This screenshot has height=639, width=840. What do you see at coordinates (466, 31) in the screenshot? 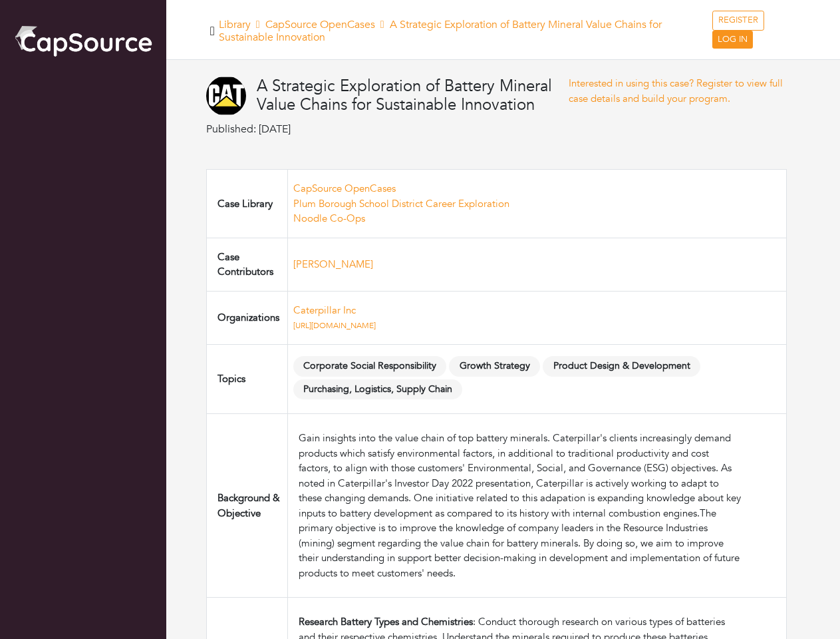
I see `h5: Library A Strategic Exploration of Battery Mineral Value Chains for Sustainable Innovation` at bounding box center [466, 31].